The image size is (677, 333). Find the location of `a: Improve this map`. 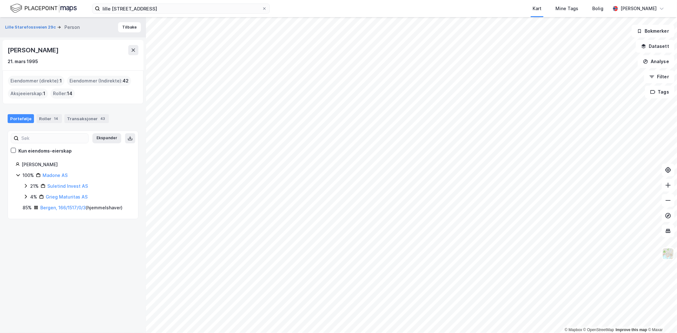

a: Improve this map is located at coordinates (632, 330).